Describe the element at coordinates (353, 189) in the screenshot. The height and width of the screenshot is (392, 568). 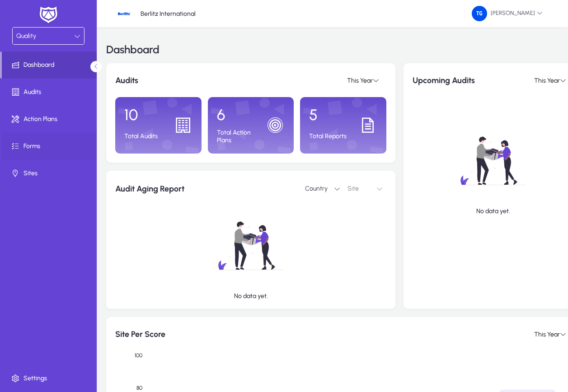
I see `span: Site` at that location.